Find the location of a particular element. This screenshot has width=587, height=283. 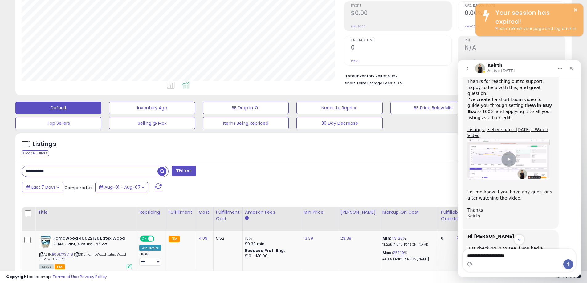

div: Fulfillment Cost is located at coordinates (228, 216).